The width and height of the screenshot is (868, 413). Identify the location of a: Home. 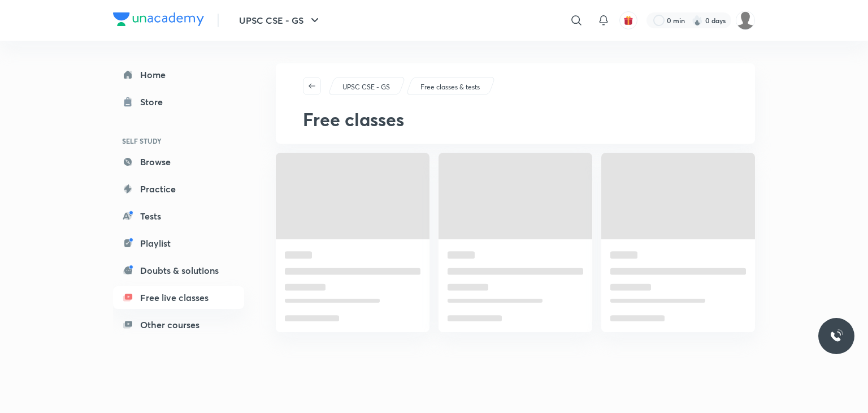
(178, 75).